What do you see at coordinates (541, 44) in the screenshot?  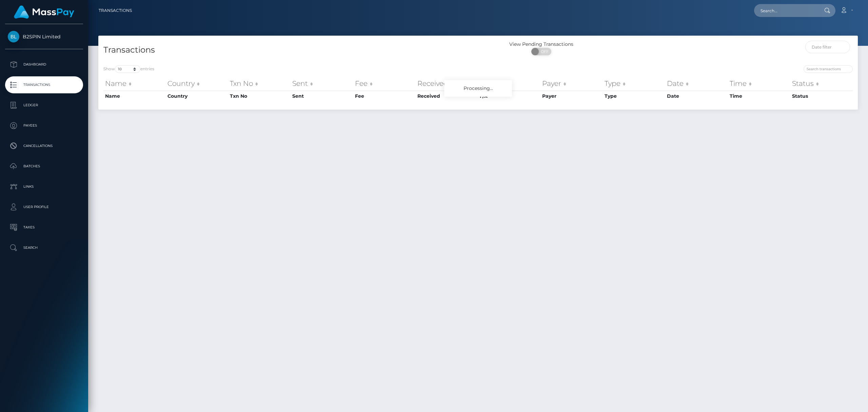 I see `div: View Pending Transactions` at bounding box center [541, 44].